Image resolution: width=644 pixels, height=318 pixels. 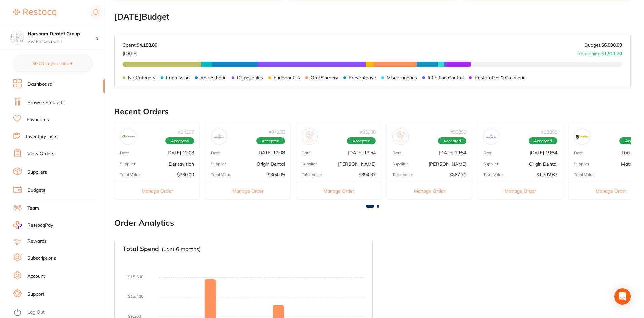 I want to click on p: $894.37, so click(x=367, y=175).